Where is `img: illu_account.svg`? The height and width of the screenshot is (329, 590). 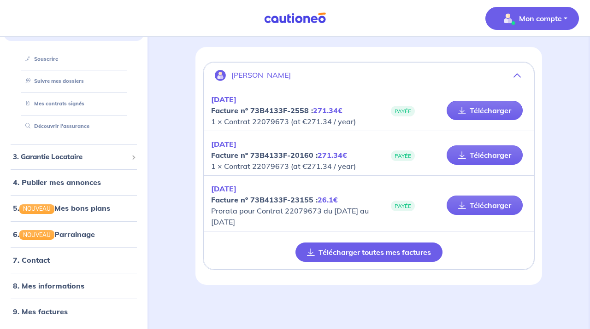 img: illu_account.svg is located at coordinates (220, 76).